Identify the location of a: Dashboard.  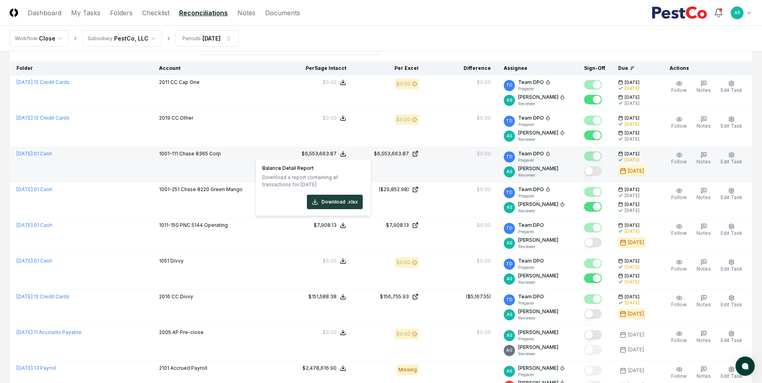
(45, 13).